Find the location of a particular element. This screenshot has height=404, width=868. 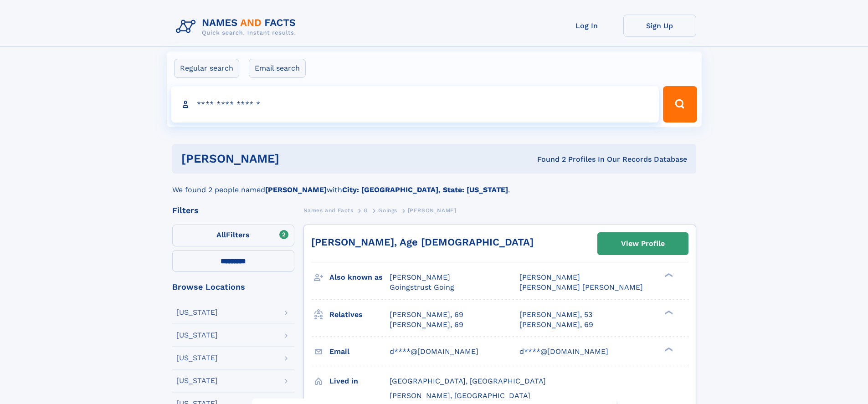

a: Sign Up is located at coordinates (660, 26).